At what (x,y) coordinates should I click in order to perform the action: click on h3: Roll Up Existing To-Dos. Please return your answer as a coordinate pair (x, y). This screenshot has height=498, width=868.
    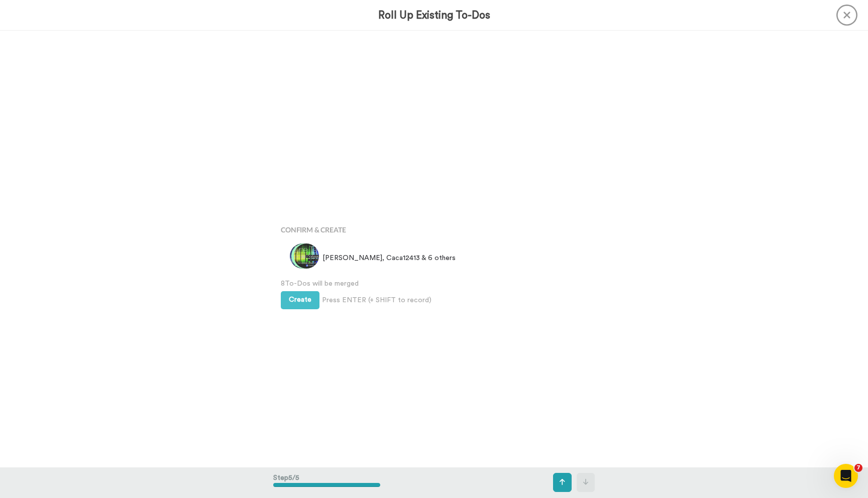
    Looking at the image, I should click on (434, 15).